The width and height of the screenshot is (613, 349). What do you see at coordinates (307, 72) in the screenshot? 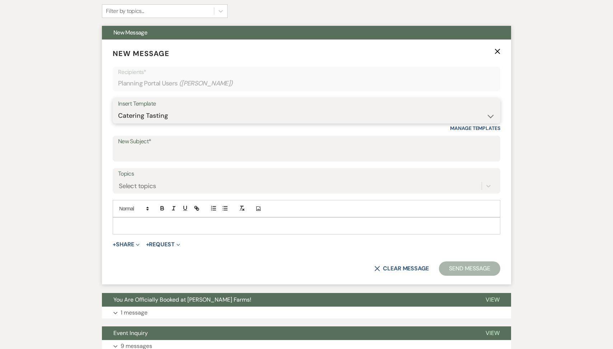
I see `p: Recipients*` at bounding box center [307, 72].